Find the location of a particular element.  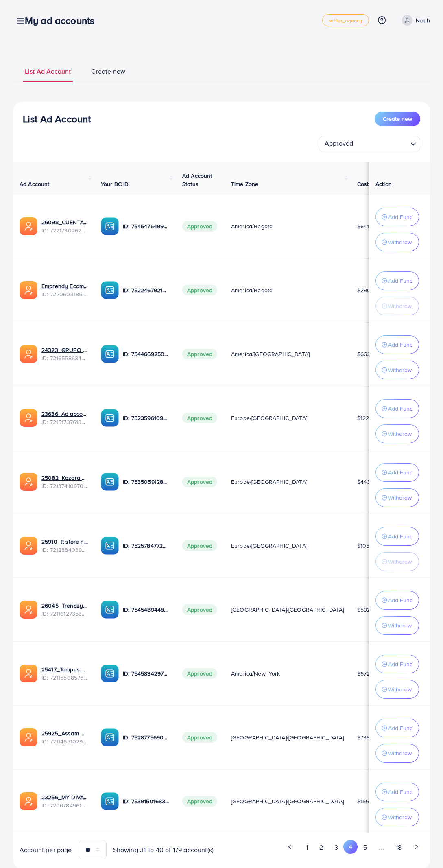

p: ID: 7528775690330750993 is located at coordinates (146, 738).